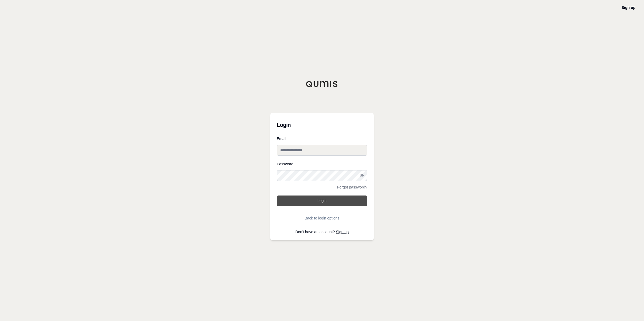 The width and height of the screenshot is (644, 321). What do you see at coordinates (352, 187) in the screenshot?
I see `a: Forgot password?` at bounding box center [352, 187].